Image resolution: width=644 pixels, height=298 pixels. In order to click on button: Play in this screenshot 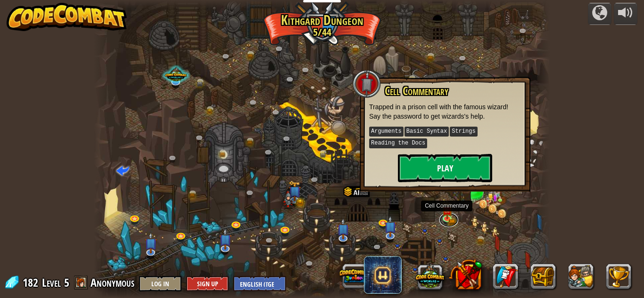, I will do `click(445, 168)`.